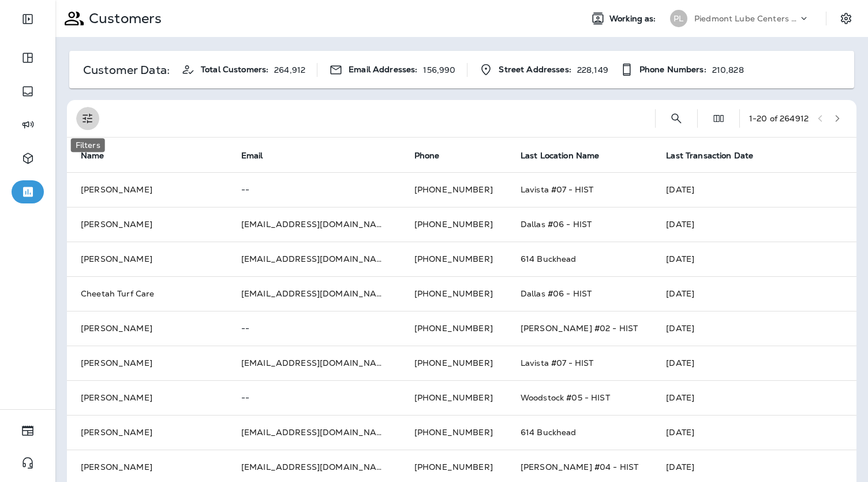  What do you see at coordinates (746, 18) in the screenshot?
I see `p: Piedmont Lube Centers LLC` at bounding box center [746, 18].